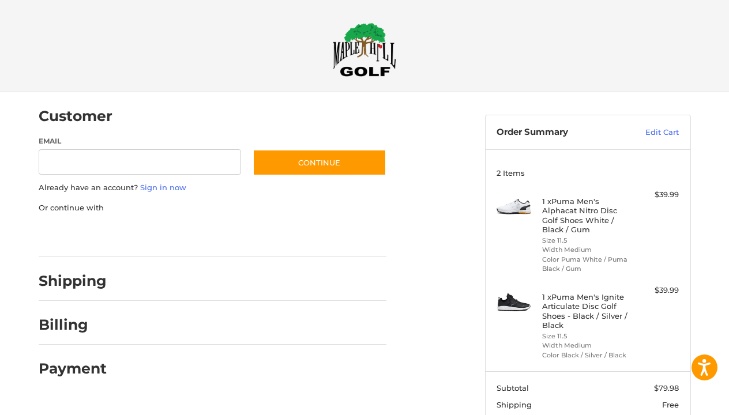 The width and height of the screenshot is (729, 415). I want to click on li: Color Black / Silver / Black, so click(586, 355).